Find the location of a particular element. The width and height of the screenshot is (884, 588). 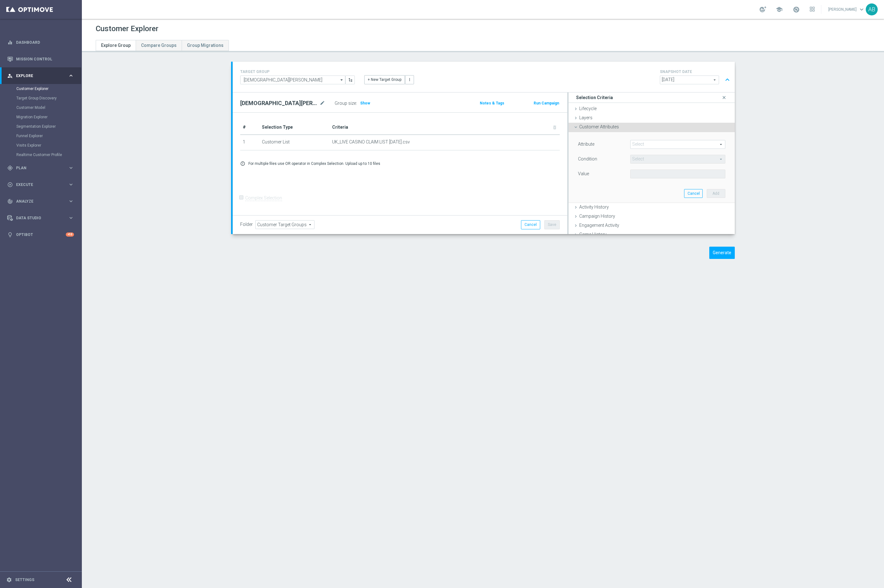

div: Explore is located at coordinates (38, 76).